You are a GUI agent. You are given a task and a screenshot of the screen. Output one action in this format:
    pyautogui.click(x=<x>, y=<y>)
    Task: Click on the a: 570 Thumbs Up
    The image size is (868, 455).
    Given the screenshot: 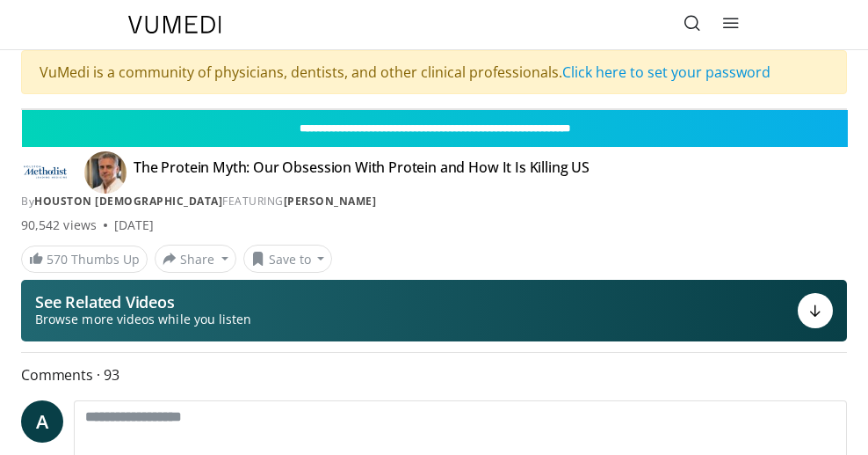 What is the action you would take?
    pyautogui.click(x=84, y=259)
    